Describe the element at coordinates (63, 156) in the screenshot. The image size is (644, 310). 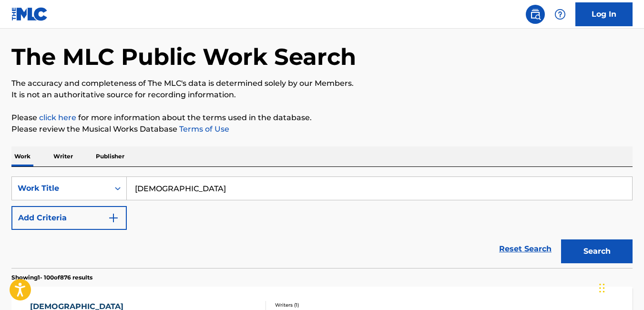
I see `p: Writer` at that location.